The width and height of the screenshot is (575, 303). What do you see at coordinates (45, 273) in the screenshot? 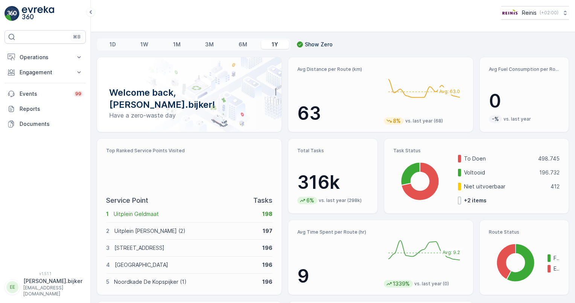
I see `span: v 1.51.1` at bounding box center [45, 273].